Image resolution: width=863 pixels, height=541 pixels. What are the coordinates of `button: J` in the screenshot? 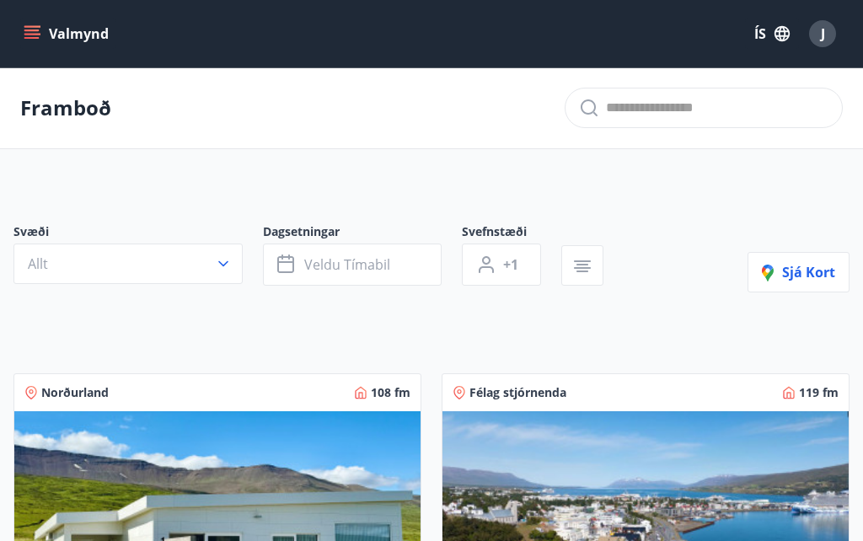 It's located at (822, 34).